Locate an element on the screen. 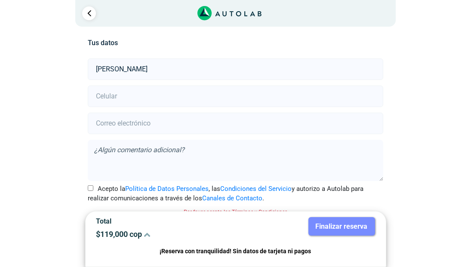 This screenshot has width=471, height=267. input: Celular is located at coordinates (235, 96).